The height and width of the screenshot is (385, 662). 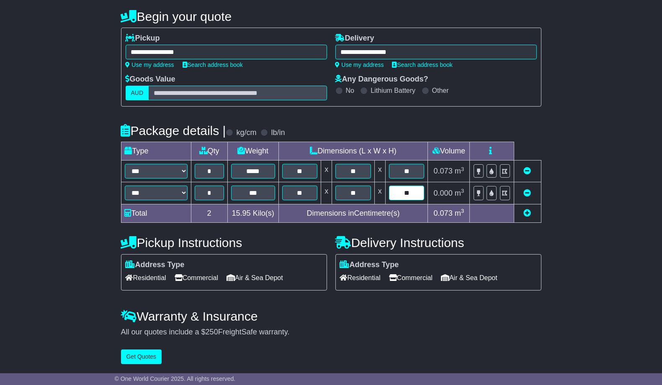 What do you see at coordinates (393, 90) in the screenshot?
I see `label: Lithium Battery` at bounding box center [393, 90].